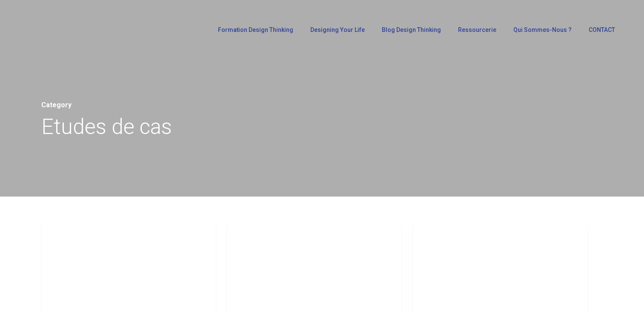 The image size is (644, 314). I want to click on span: CONTACT, so click(602, 30).